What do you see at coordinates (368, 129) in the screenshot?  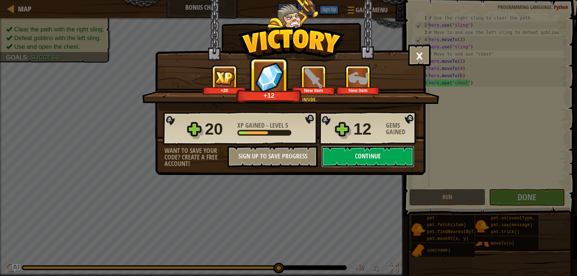 I see `div: 12` at bounding box center [368, 129].